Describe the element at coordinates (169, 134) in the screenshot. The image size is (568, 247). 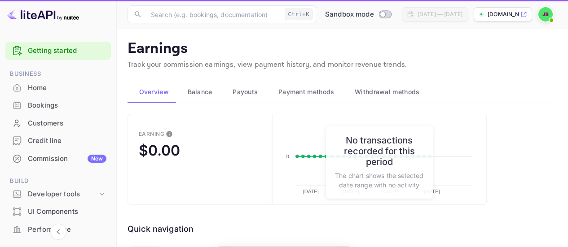
I see `button: This is the amount of confirmed commission that will be paid to you on the next scheduled deposit` at that location.